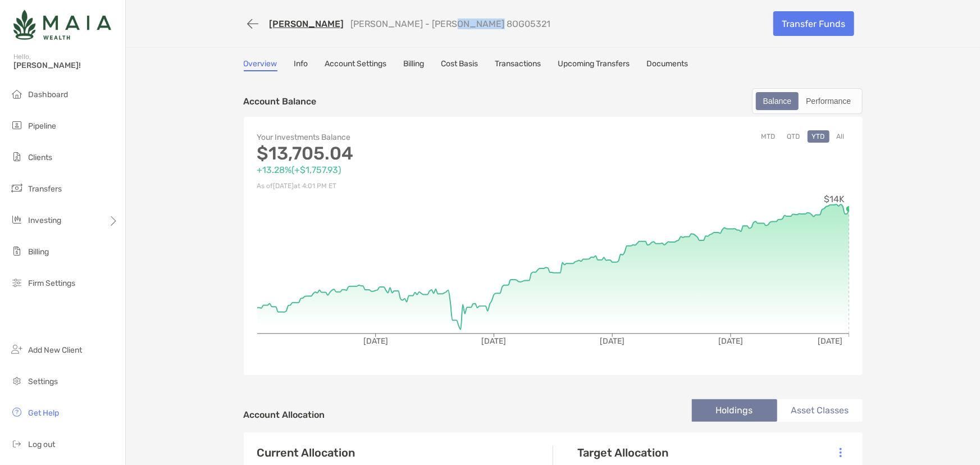 Image resolution: width=980 pixels, height=465 pixels. I want to click on a: Transfer Funds, so click(813, 23).